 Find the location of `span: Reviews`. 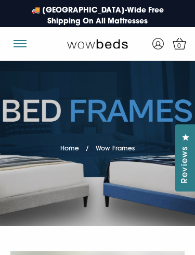

span: Reviews is located at coordinates (186, 165).